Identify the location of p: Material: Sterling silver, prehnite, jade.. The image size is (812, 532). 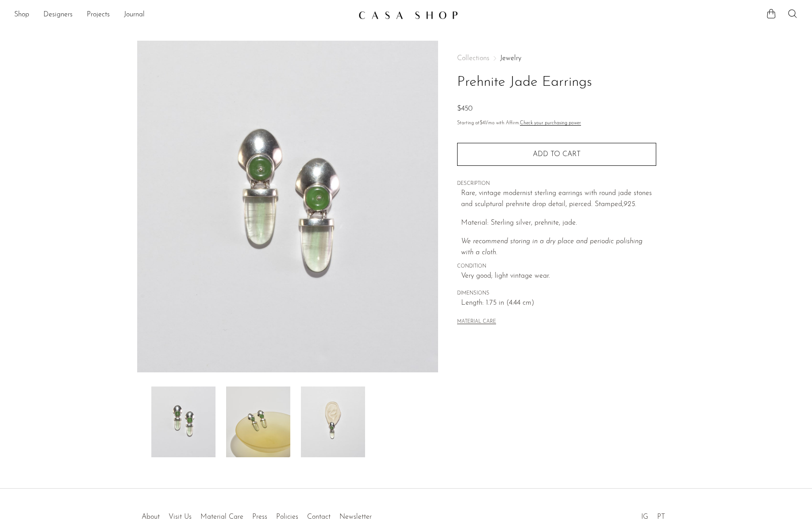
(558, 224).